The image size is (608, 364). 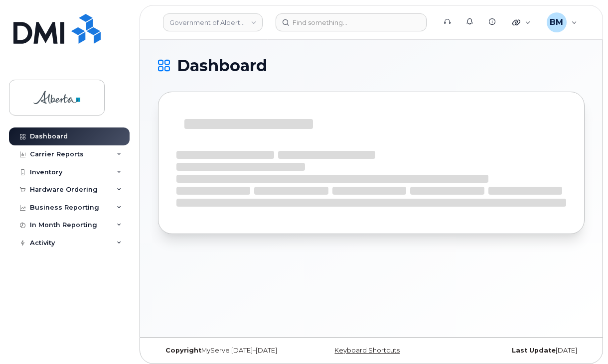 I want to click on strong: Copyright, so click(x=183, y=350).